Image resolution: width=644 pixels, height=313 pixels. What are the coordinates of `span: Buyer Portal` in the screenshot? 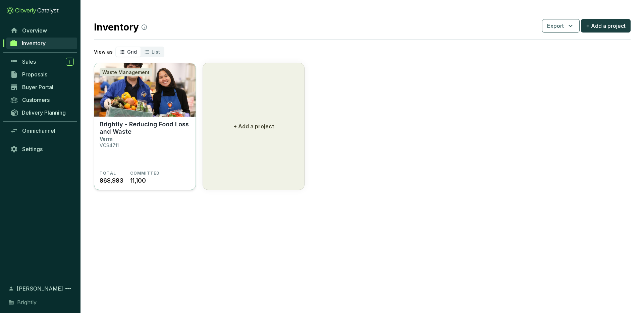 It's located at (38, 88).